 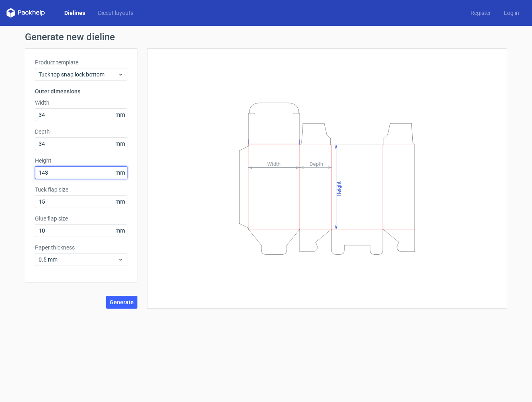 What do you see at coordinates (81, 131) in the screenshot?
I see `label: Depth` at bounding box center [81, 131].